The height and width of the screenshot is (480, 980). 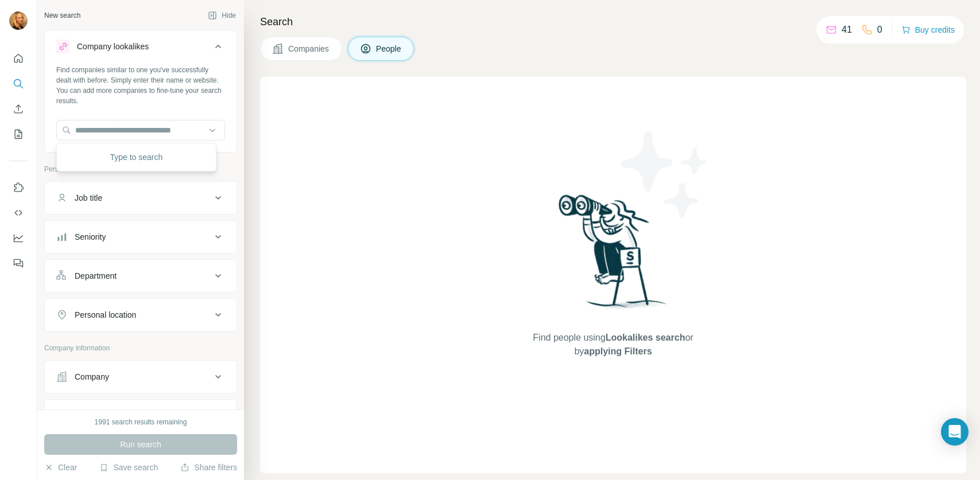 What do you see at coordinates (19, 187) in the screenshot?
I see `button: Use Surfe on LinkedIn` at bounding box center [19, 187].